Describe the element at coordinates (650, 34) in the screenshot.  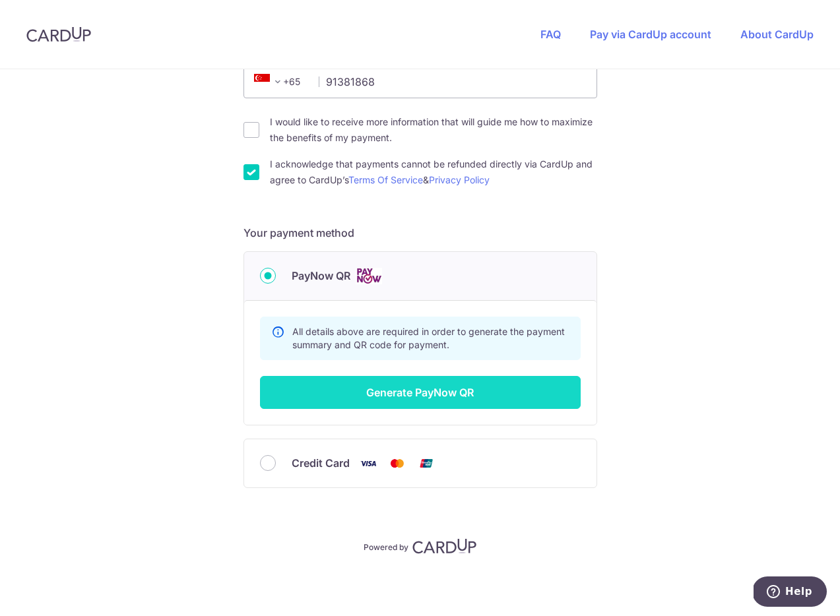
I see `a: Pay via CardUp account` at that location.